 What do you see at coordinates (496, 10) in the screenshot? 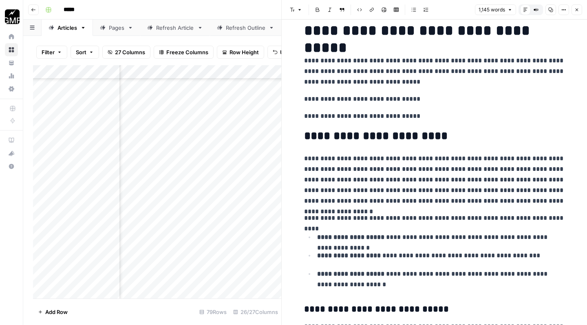
I see `button: 1,145 words` at bounding box center [496, 10].